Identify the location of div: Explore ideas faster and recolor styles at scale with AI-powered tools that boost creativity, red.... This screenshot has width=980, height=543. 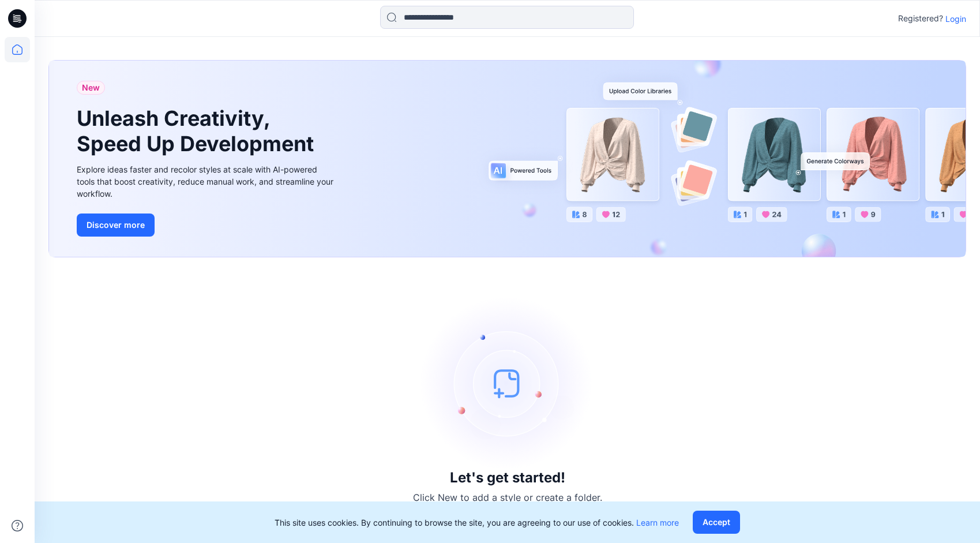
(207, 181).